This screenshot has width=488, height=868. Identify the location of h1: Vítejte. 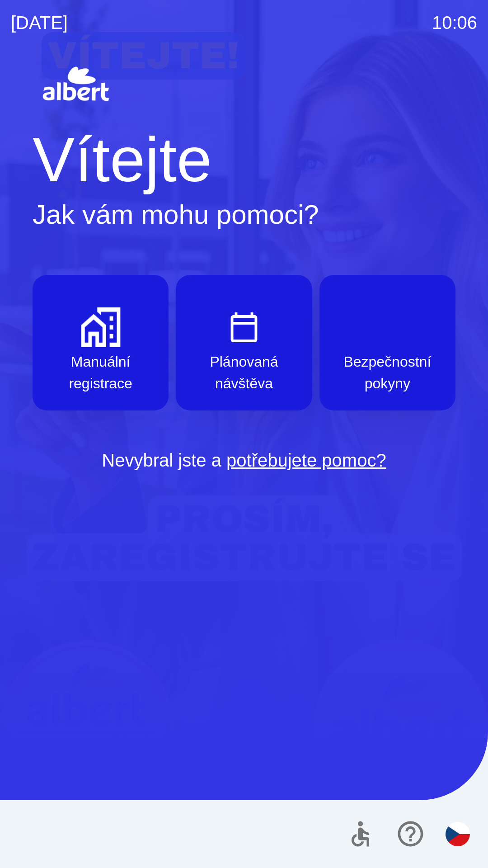
(244, 160).